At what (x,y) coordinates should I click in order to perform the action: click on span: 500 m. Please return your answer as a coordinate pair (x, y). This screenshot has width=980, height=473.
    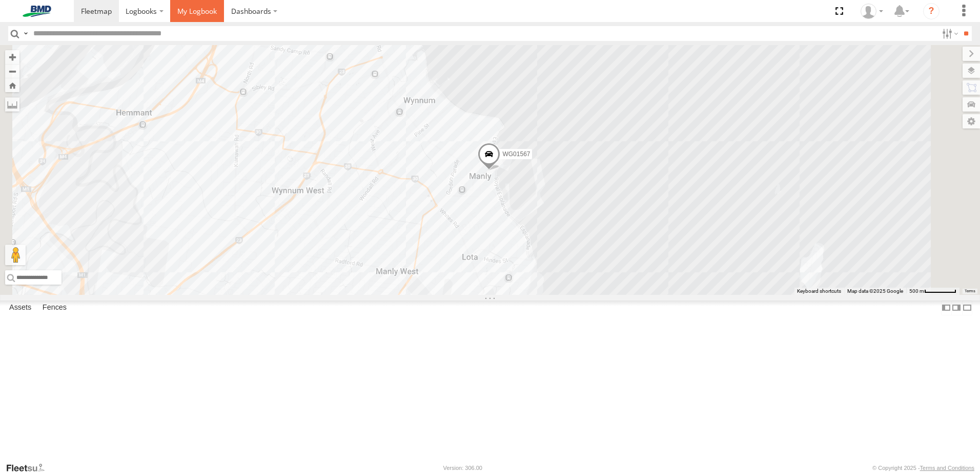
    Looking at the image, I should click on (916, 291).